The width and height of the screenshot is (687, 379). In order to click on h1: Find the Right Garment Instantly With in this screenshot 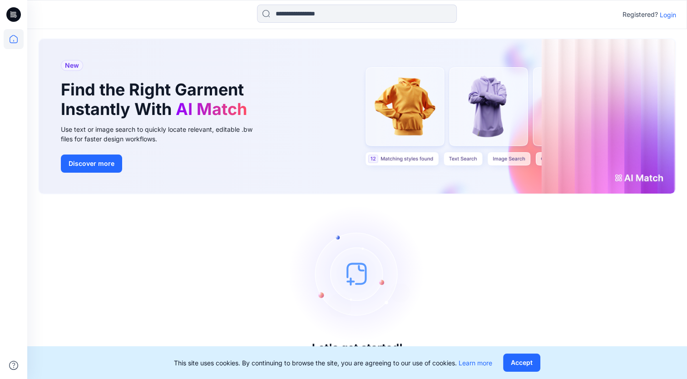, I will do `click(156, 99)`.